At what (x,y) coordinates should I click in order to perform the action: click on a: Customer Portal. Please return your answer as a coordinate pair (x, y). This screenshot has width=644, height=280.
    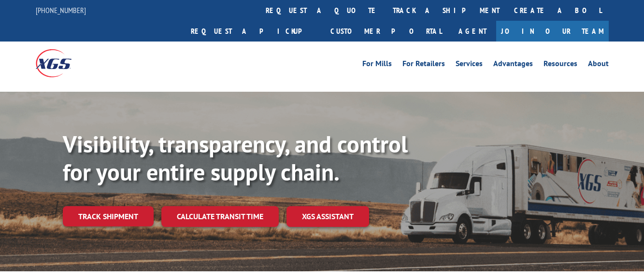
    Looking at the image, I should click on (386, 31).